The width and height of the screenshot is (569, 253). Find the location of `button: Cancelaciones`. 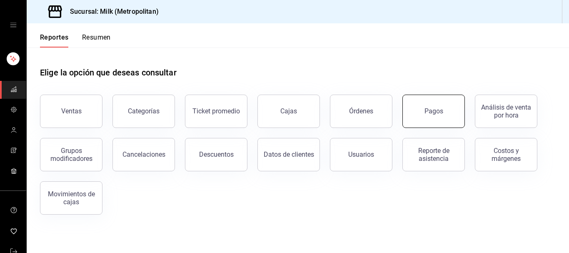

button: Cancelaciones is located at coordinates (144, 154).